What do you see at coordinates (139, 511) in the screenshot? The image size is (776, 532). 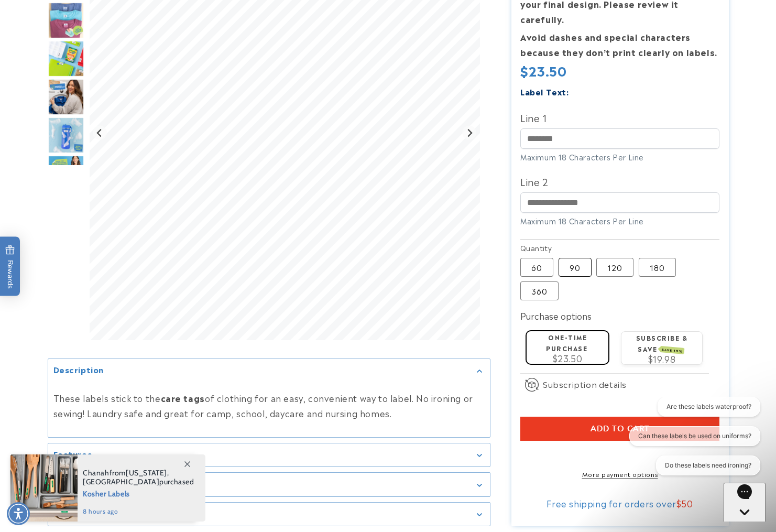 I see `span: 8 hours ago` at bounding box center [139, 511].